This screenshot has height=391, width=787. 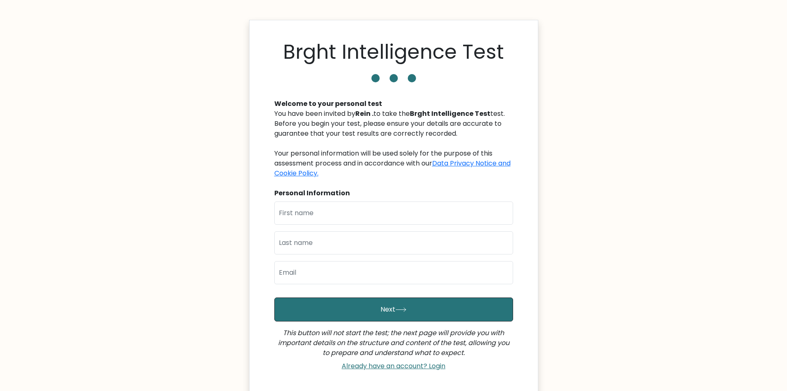 I want to click on a: Already have an account? Login, so click(x=393, y=365).